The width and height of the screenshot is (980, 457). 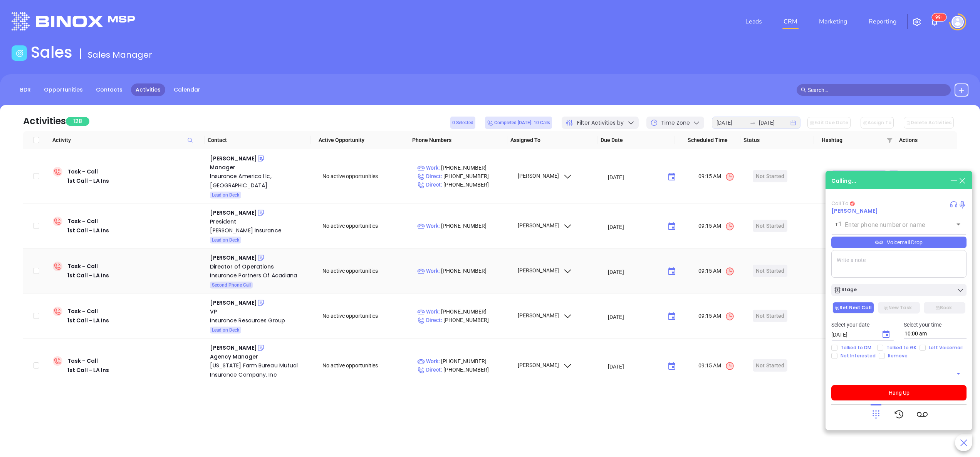 I want to click on div: Voicemail Drop, so click(x=899, y=242).